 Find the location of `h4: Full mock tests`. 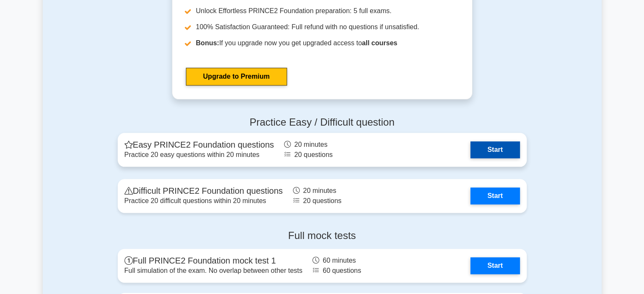

h4: Full mock tests is located at coordinates (322, 236).